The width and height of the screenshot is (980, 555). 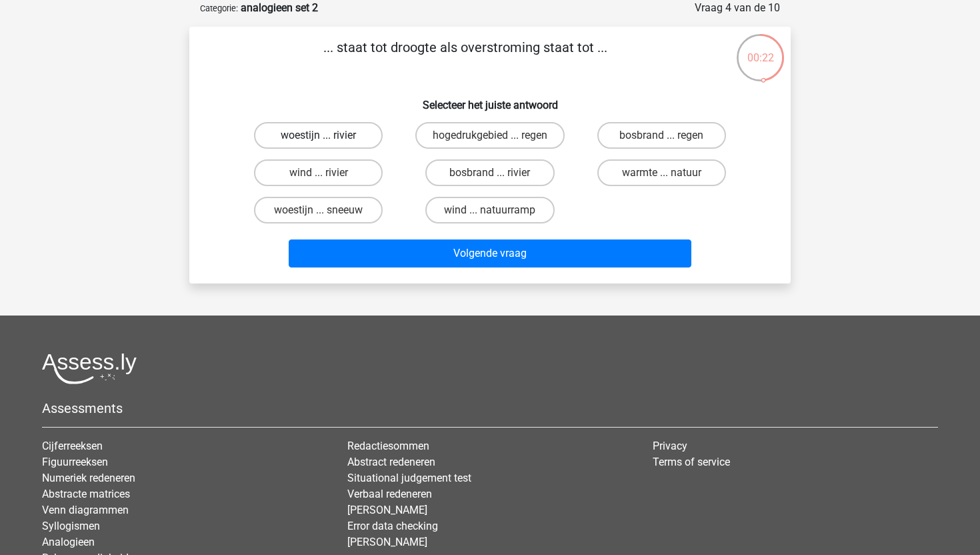 What do you see at coordinates (318, 173) in the screenshot?
I see `label: wind ... rivier` at bounding box center [318, 173].